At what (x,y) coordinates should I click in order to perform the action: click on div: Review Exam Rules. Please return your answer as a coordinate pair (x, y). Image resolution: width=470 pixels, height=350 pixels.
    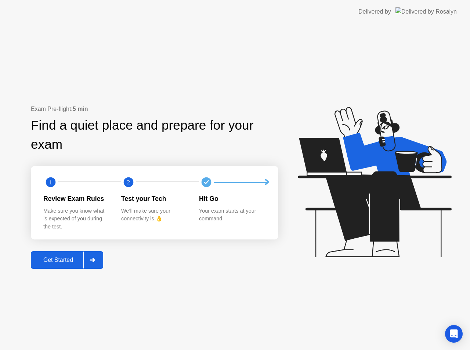
    Looking at the image, I should click on (76, 199).